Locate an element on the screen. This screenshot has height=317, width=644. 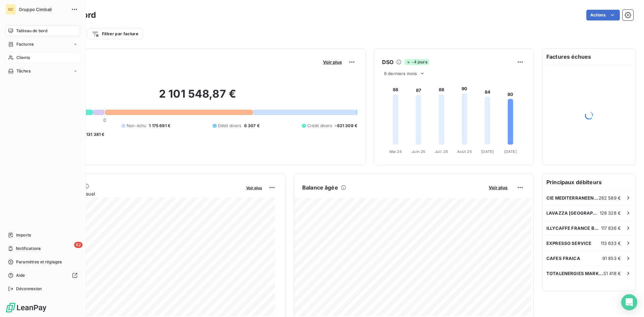
span: Imports is located at coordinates (23, 235).